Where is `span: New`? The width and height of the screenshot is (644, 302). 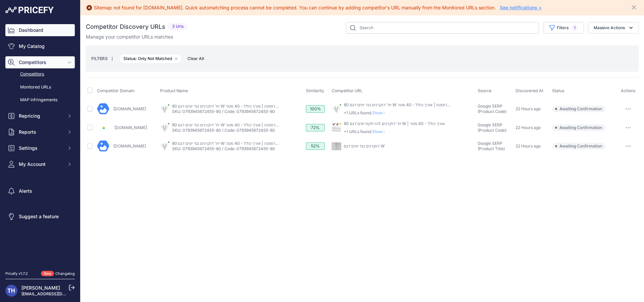 span: New is located at coordinates (48, 274).